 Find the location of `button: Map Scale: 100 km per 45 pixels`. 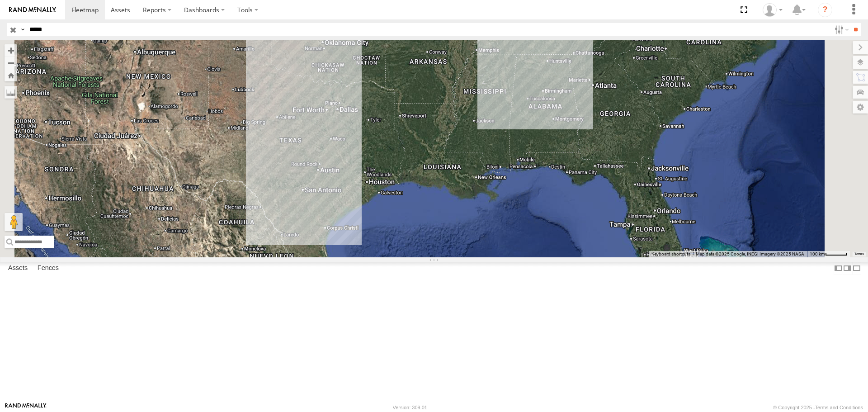

button: Map Scale: 100 km per 45 pixels is located at coordinates (829, 254).